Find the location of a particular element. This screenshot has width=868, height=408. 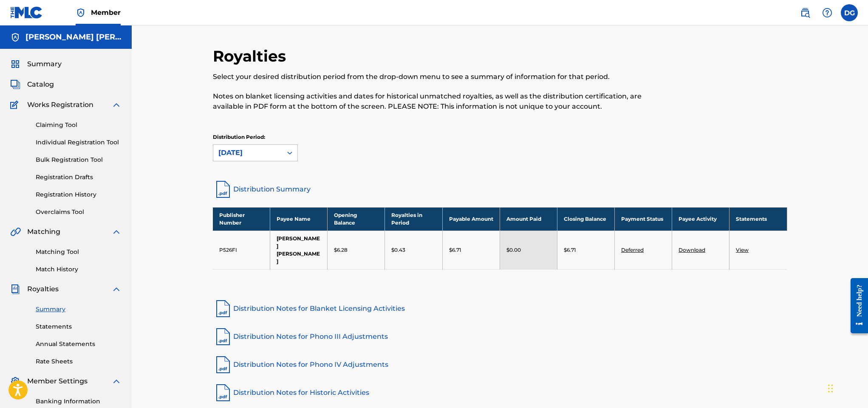

th: Opening Balance is located at coordinates (356, 219).